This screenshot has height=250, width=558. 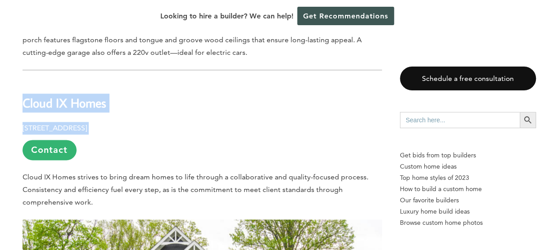 I want to click on svg: Search, so click(x=527, y=120).